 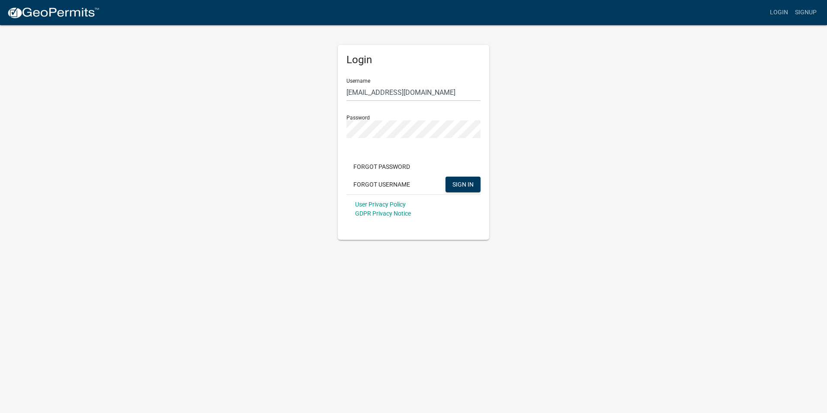 I want to click on a: Login, so click(x=779, y=13).